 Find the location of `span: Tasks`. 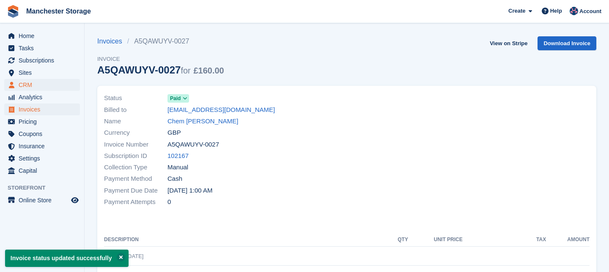

span: Tasks is located at coordinates (44, 48).